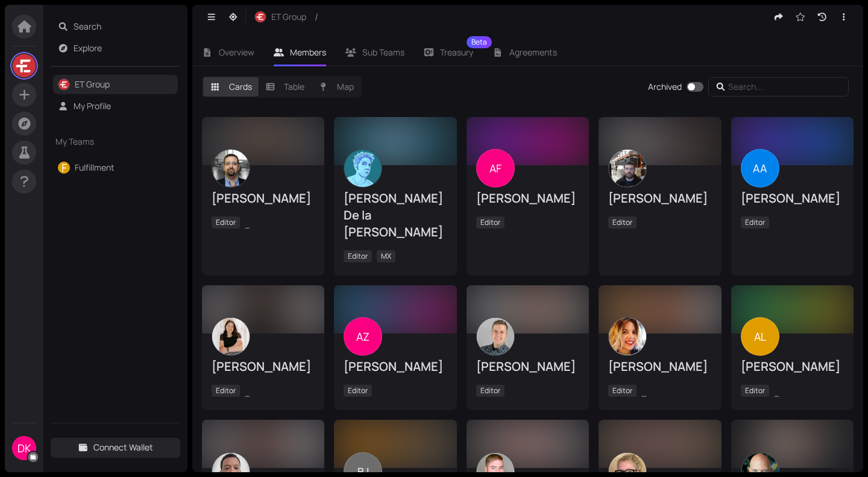  Describe the element at coordinates (363, 337) in the screenshot. I see `span: AZ` at that location.